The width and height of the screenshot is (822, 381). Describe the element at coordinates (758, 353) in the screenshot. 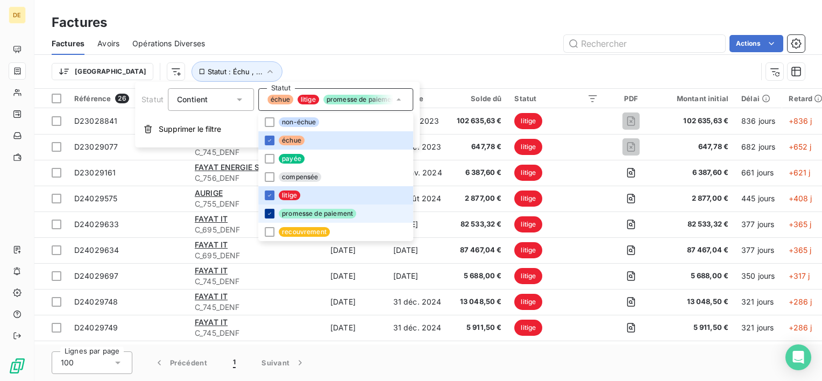

I see `td: 298 jours` at that location.